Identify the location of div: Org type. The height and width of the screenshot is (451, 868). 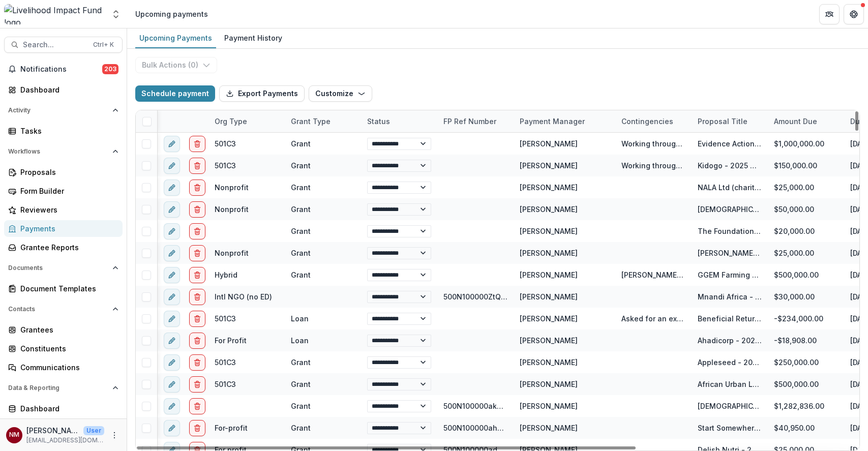
(246, 121).